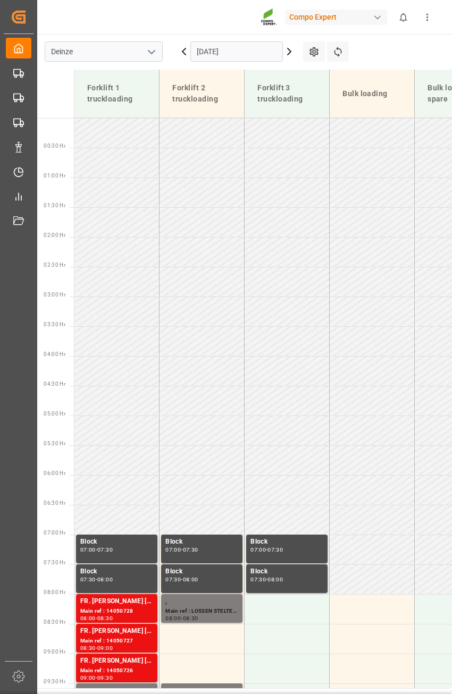 The height and width of the screenshot is (694, 452). I want to click on span: 07:30 Hr, so click(54, 562).